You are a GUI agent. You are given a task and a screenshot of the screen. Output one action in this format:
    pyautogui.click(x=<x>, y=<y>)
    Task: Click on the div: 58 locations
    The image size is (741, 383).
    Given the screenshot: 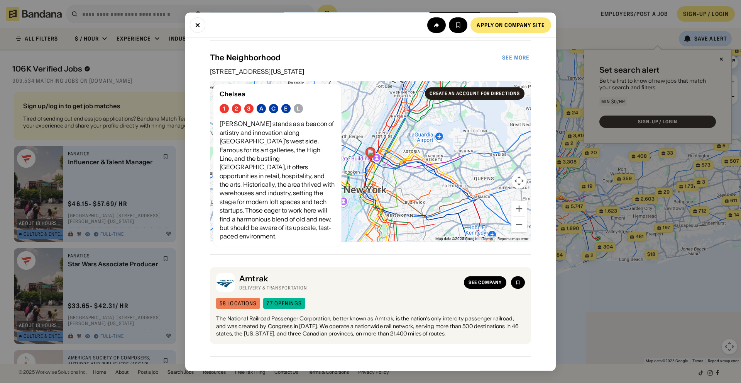 What is the action you would take?
    pyautogui.click(x=238, y=303)
    